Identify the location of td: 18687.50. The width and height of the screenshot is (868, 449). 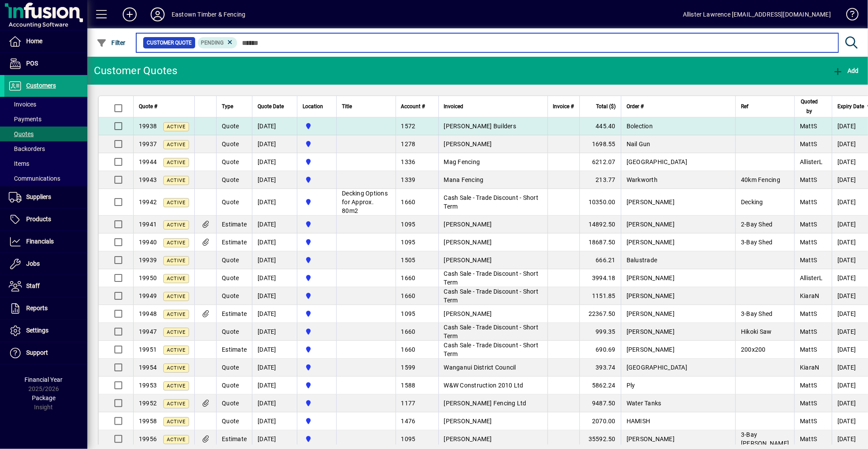
(600, 242).